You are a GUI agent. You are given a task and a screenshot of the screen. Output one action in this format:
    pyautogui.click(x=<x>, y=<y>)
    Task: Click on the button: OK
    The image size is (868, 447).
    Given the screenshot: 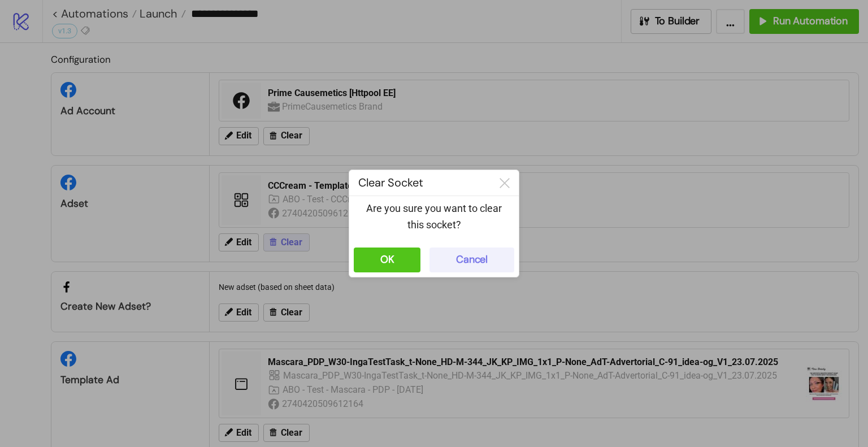 What is the action you would take?
    pyautogui.click(x=387, y=260)
    